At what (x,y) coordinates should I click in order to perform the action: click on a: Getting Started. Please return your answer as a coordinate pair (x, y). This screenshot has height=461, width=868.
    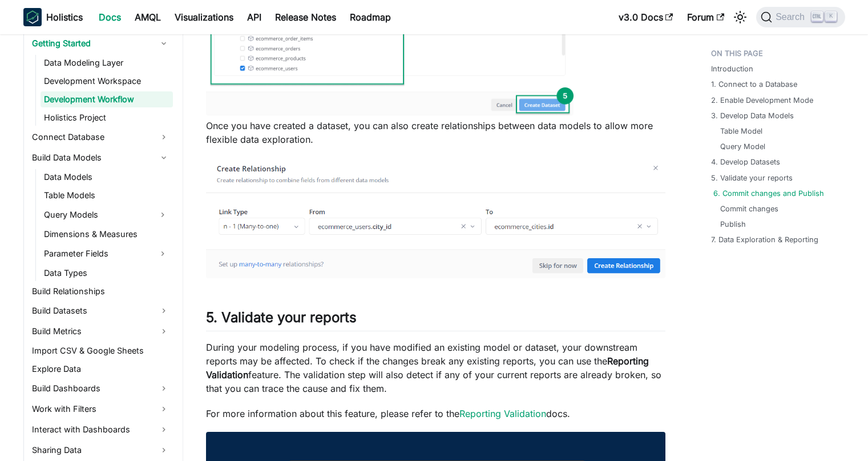
    Looking at the image, I should click on (100, 43).